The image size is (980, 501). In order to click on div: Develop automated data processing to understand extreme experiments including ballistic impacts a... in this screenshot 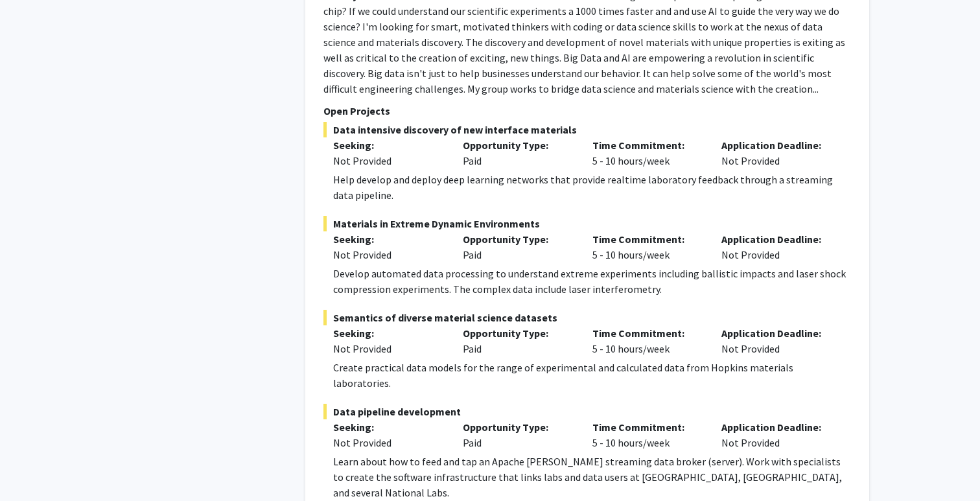, I will do `click(592, 281)`.